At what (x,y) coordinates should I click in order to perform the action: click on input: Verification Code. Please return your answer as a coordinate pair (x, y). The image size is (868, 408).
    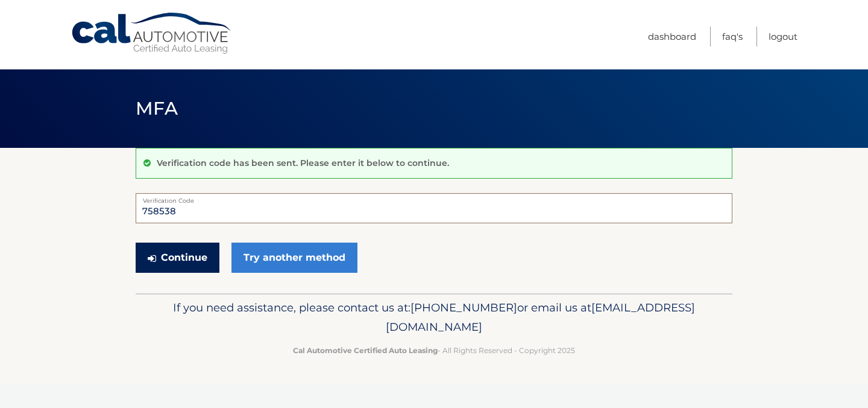
    Looking at the image, I should click on (434, 208).